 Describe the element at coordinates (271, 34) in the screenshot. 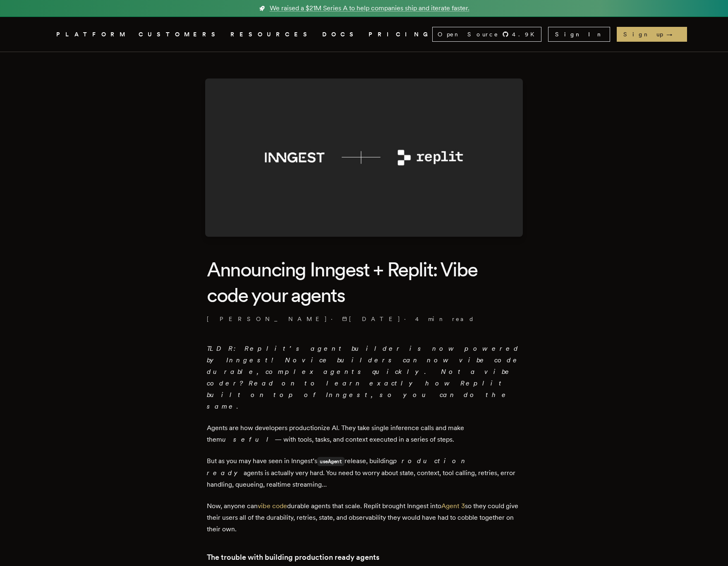

I see `span: RESOURCES` at that location.